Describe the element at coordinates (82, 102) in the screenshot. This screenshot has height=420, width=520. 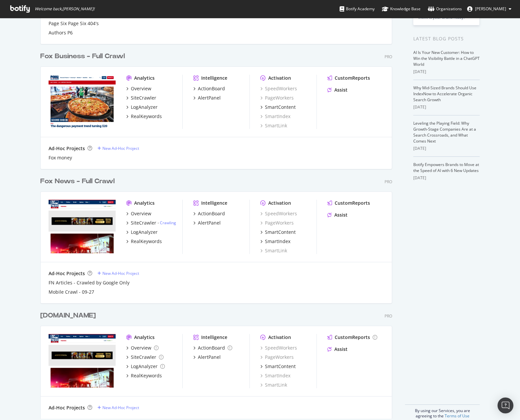
I see `img: www.foxbusiness.com` at that location.